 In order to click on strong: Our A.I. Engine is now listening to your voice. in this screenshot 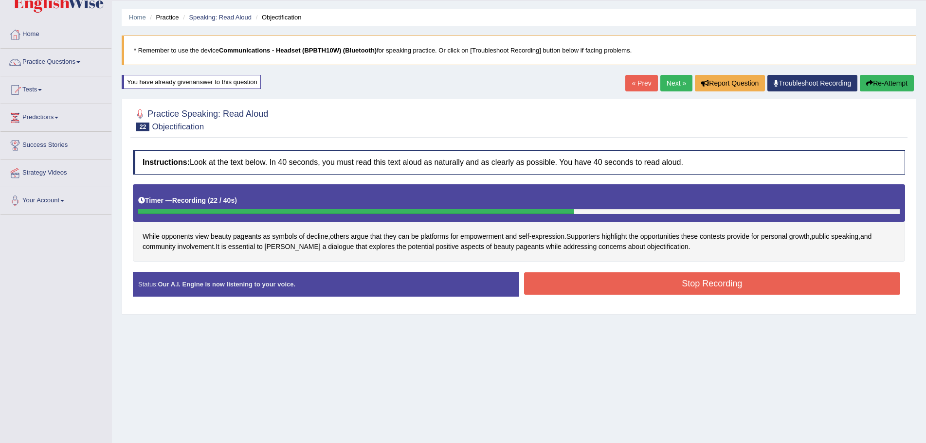, I will do `click(226, 284)`.